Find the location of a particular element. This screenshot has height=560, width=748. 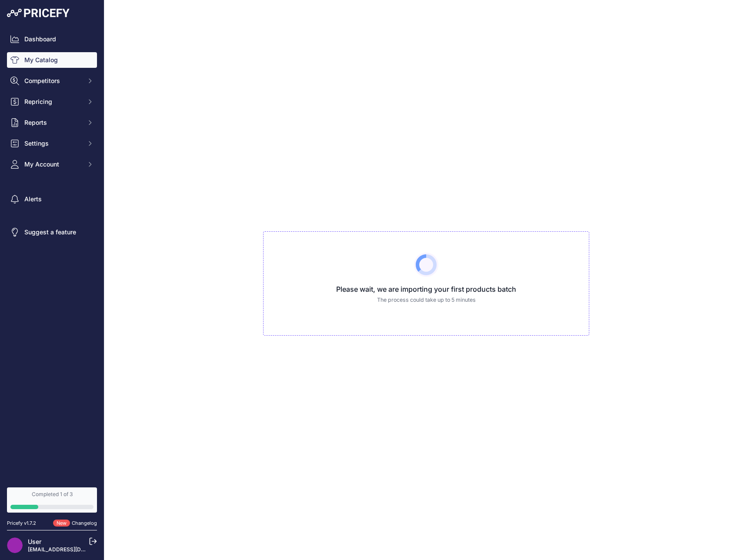

span: Repricing is located at coordinates (52, 102).